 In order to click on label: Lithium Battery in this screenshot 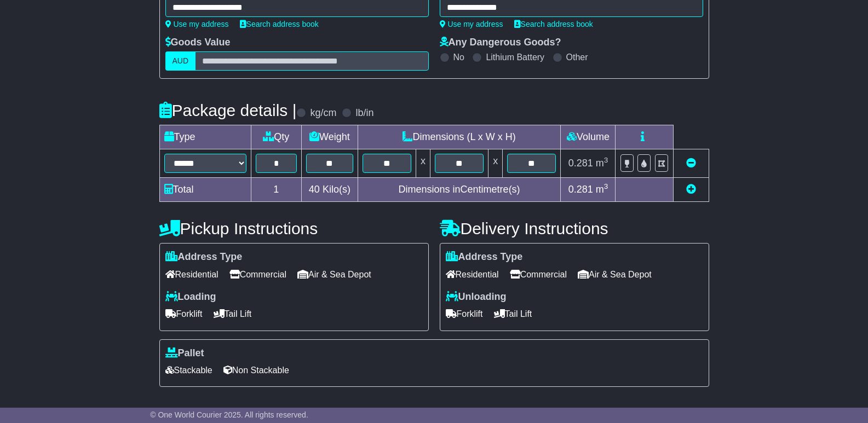, I will do `click(515, 57)`.